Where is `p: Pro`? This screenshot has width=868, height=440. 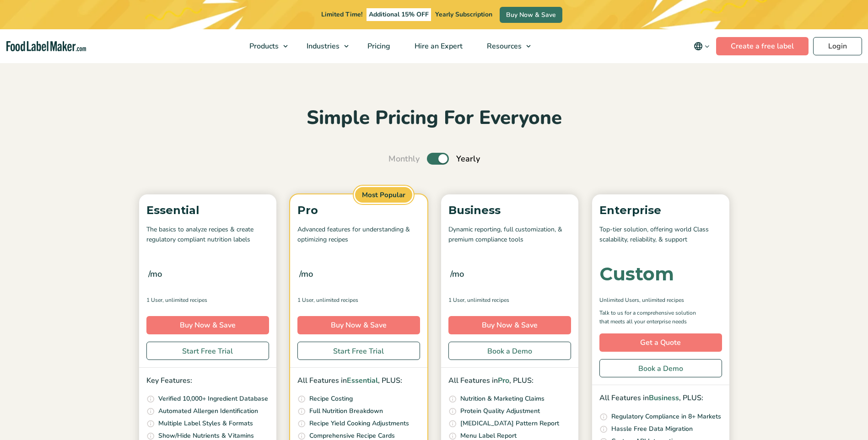
p: Pro is located at coordinates (359, 211).